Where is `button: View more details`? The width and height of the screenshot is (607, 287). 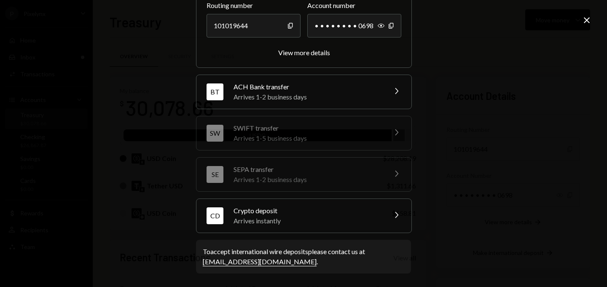 button: View more details is located at coordinates (304, 53).